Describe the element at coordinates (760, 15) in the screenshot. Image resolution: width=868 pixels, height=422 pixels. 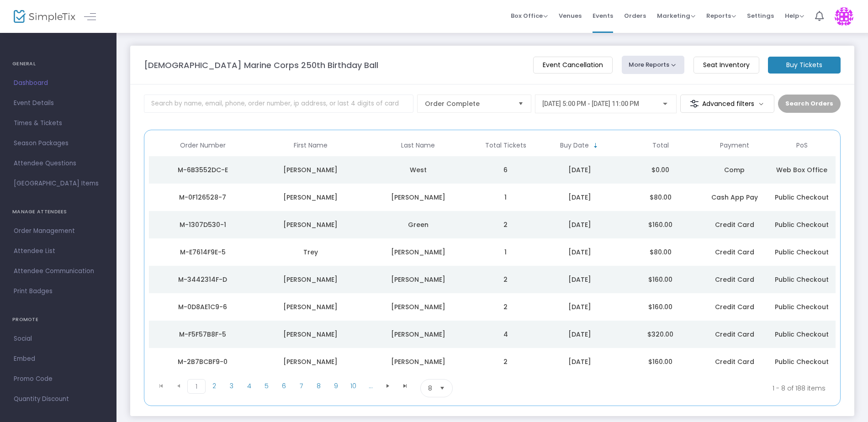
I see `span: Settings` at that location.